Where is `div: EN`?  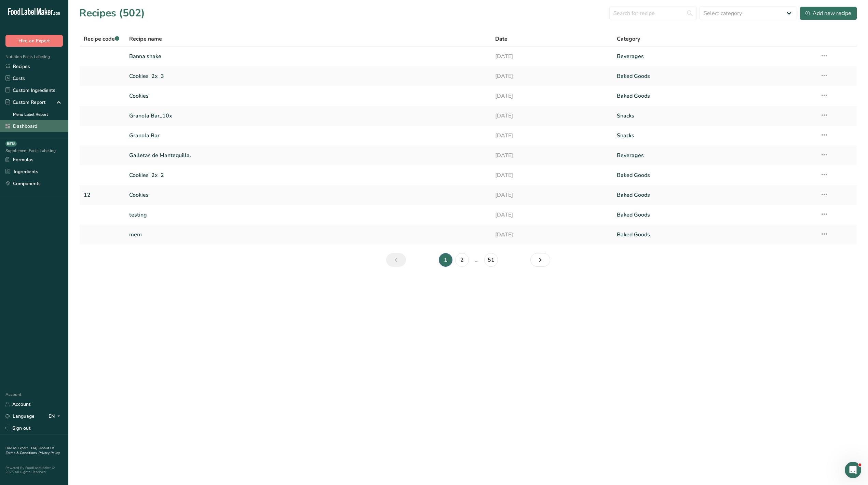 div: EN is located at coordinates (56, 416).